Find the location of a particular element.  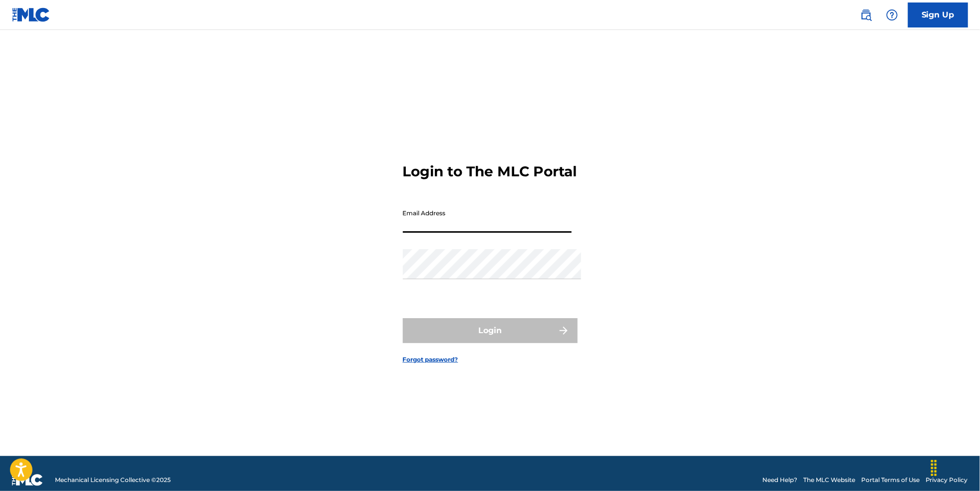

a: Public Search is located at coordinates (866, 15).